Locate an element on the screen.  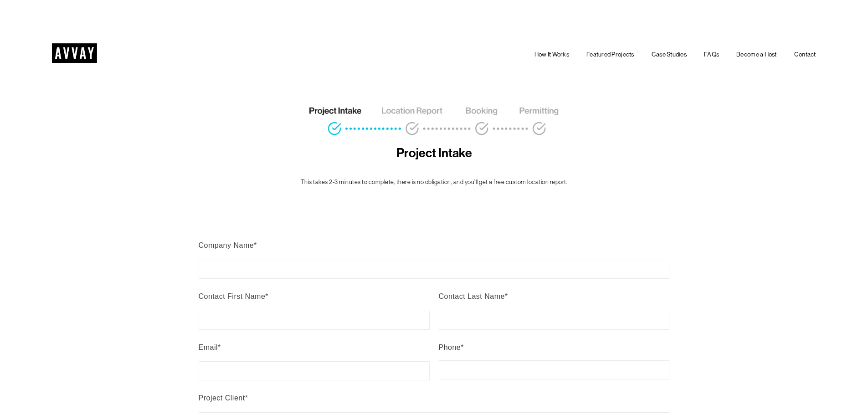
input: Email* is located at coordinates (314, 370).